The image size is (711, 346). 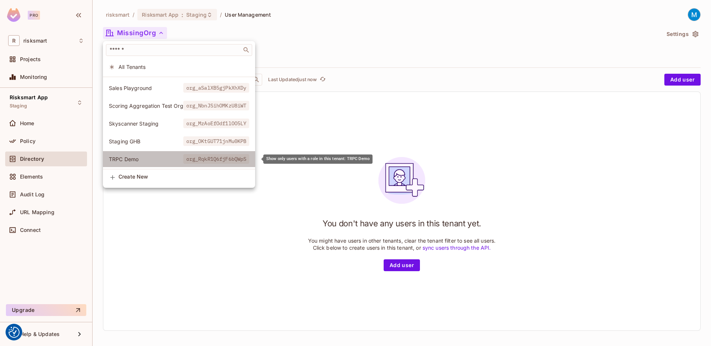 What do you see at coordinates (179, 123) in the screenshot?
I see `div: Show only users with a role in this tenant: Skyscanner Staging` at bounding box center [179, 123].